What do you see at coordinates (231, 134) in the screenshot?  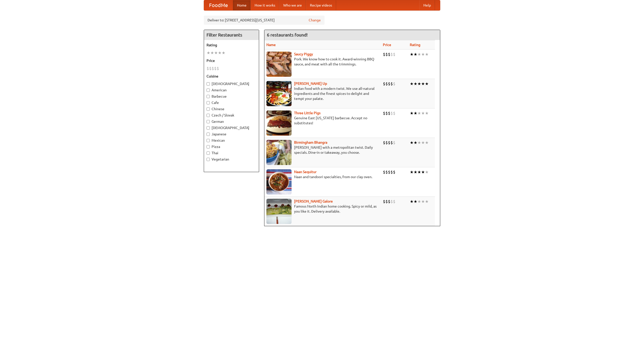 I see `label: Japanese` at bounding box center [231, 134].